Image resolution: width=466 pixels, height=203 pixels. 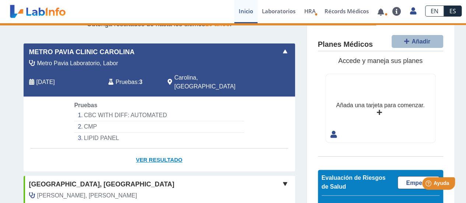 What do you see at coordinates (418, 41) in the screenshot?
I see `button: Añadir` at bounding box center [418, 41].